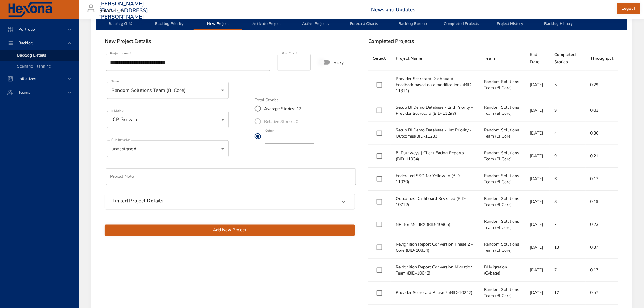 Image resolution: width=644 pixels, height=308 pixels. I want to click on td: 5, so click(567, 85).